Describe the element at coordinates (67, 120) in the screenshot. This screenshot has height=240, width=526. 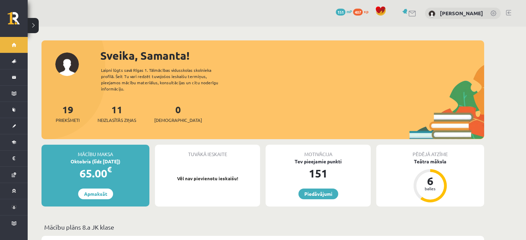
I see `span: Priekšmeti` at that location.